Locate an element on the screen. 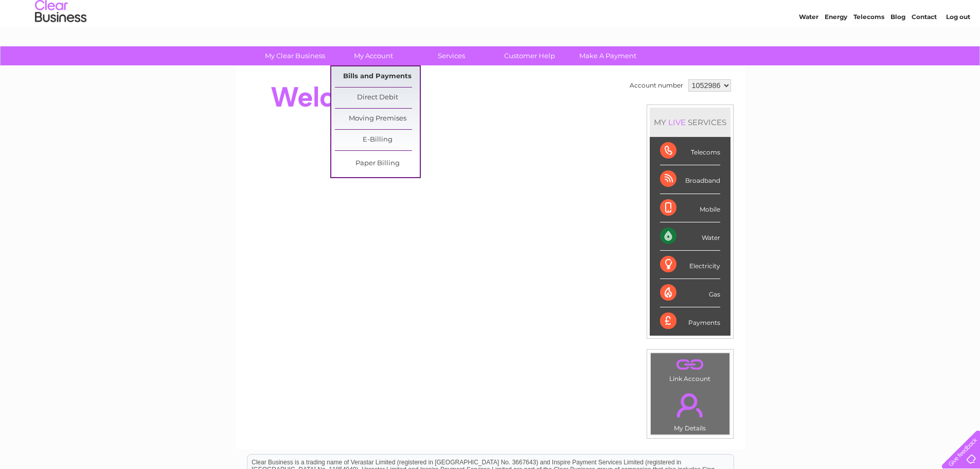 This screenshot has height=469, width=980. div: Electricity is located at coordinates (690, 264).